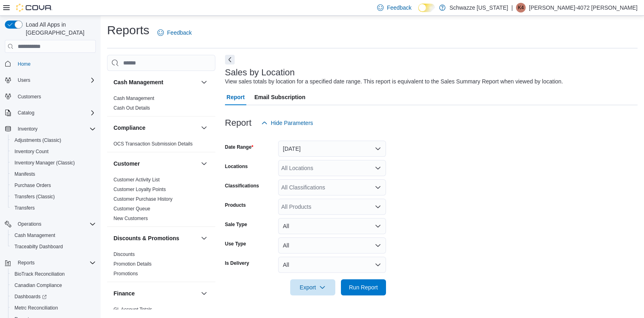 This screenshot has width=644, height=318. Describe the element at coordinates (155, 293) in the screenshot. I see `button: Finance` at that location.